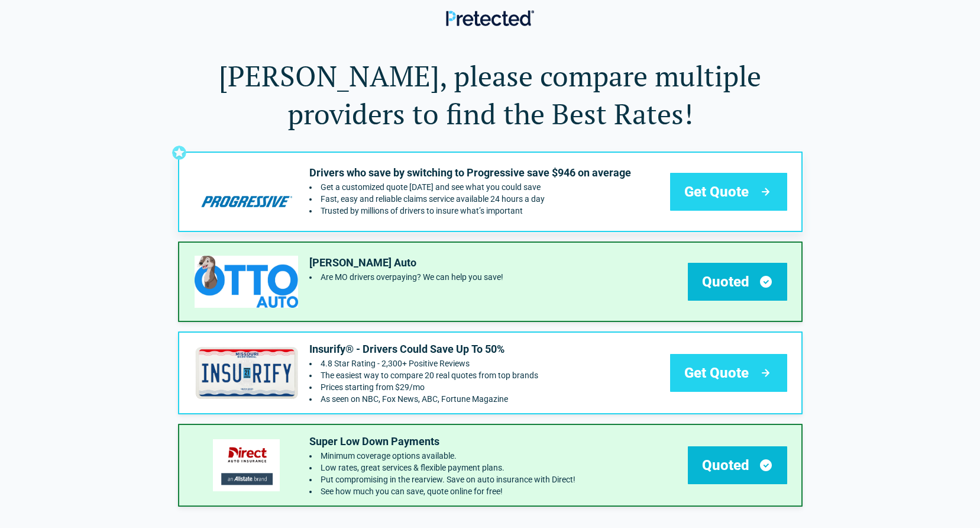  Describe the element at coordinates (470, 199) in the screenshot. I see `li: Fast, easy and reliable claims service available 24 hours a day` at that location.